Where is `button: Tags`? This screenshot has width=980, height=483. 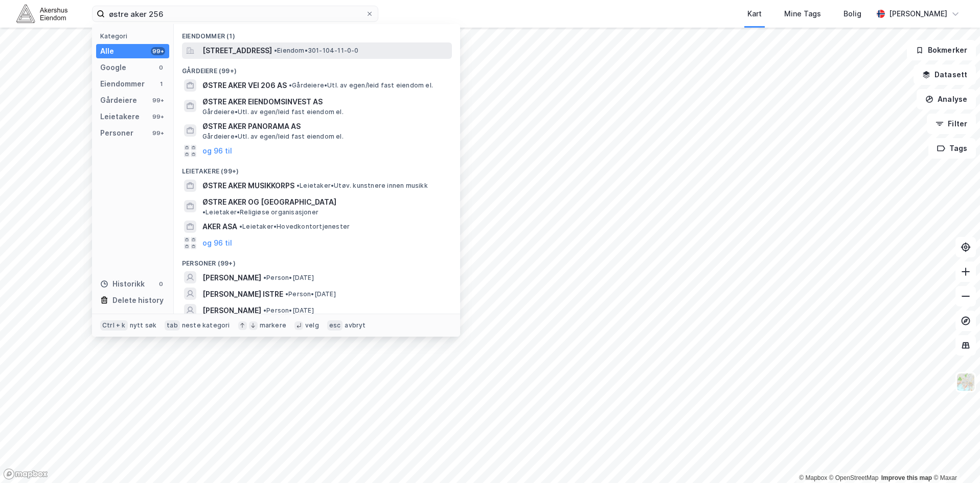 button: Tags is located at coordinates (952, 148).